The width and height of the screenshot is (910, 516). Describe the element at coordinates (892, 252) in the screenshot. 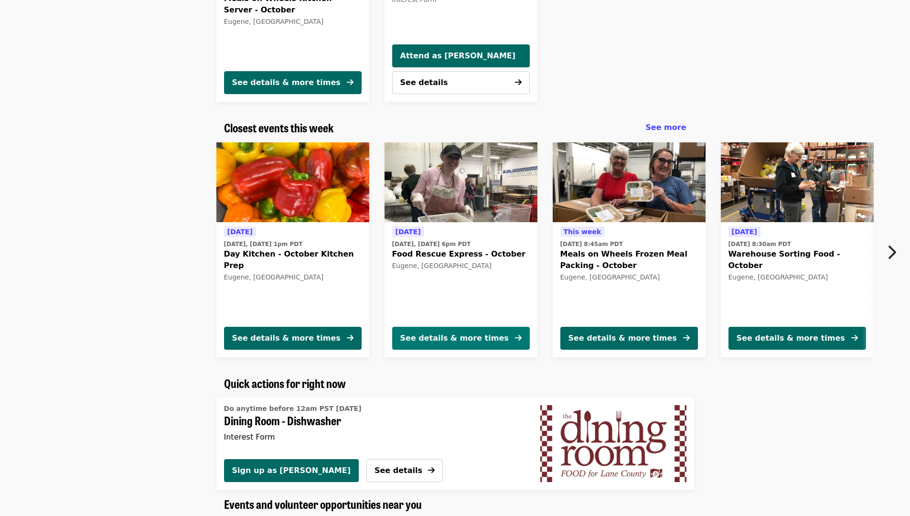

I see `i: chevron-right icon` at that location.